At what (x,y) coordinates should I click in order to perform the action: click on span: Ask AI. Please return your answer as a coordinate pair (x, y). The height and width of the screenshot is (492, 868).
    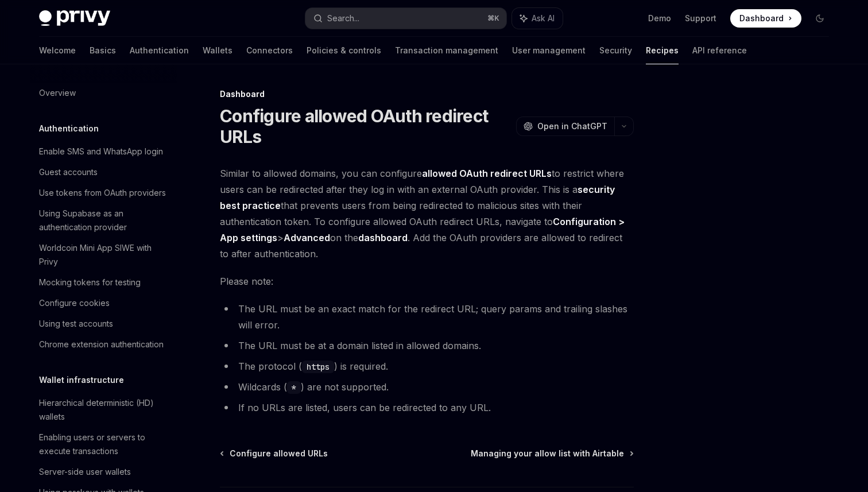
    Looking at the image, I should click on (543, 18).